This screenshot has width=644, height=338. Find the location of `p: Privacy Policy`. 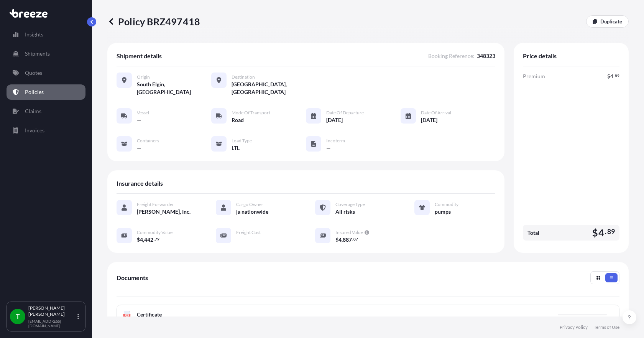

p: Privacy Policy is located at coordinates (574, 327).